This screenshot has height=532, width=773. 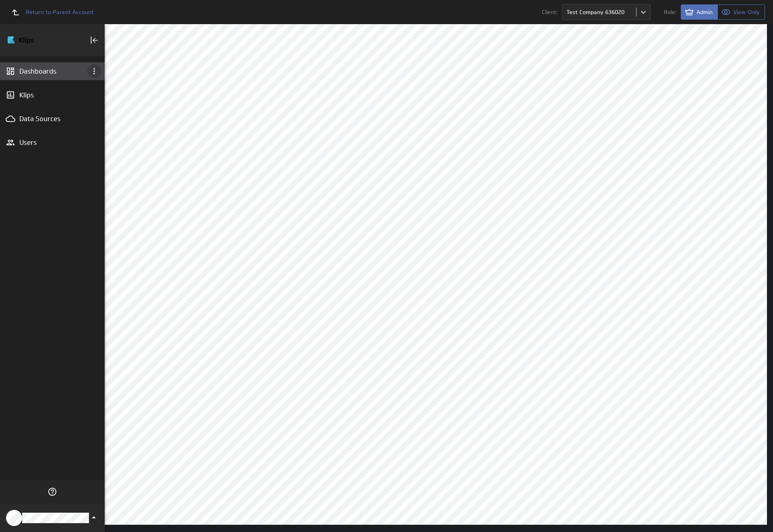 I want to click on span: Client:, so click(x=550, y=12).